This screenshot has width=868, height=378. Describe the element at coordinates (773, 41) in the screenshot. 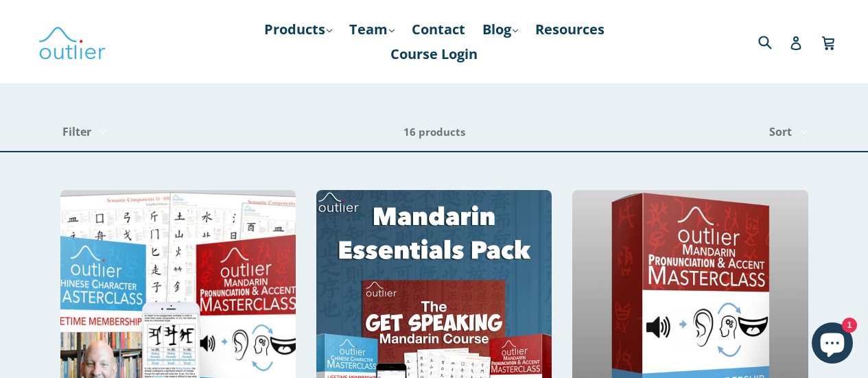

I see `input: Search` at that location.